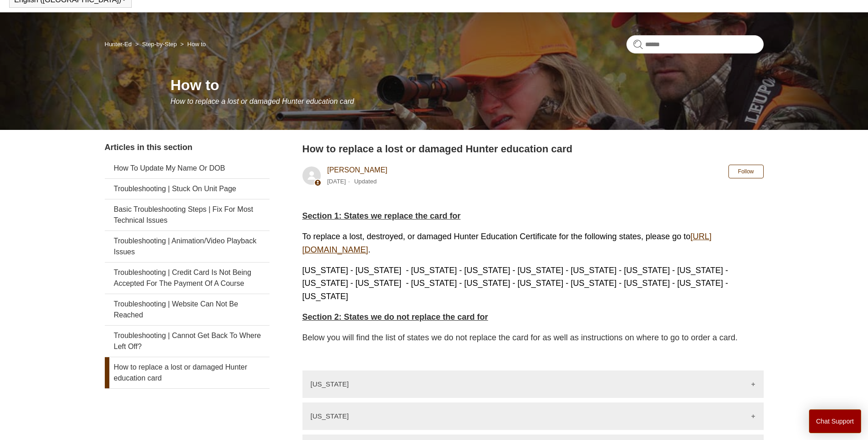 This screenshot has width=868, height=440. Describe the element at coordinates (149, 148) in the screenshot. I see `span: Articles in this section` at that location.